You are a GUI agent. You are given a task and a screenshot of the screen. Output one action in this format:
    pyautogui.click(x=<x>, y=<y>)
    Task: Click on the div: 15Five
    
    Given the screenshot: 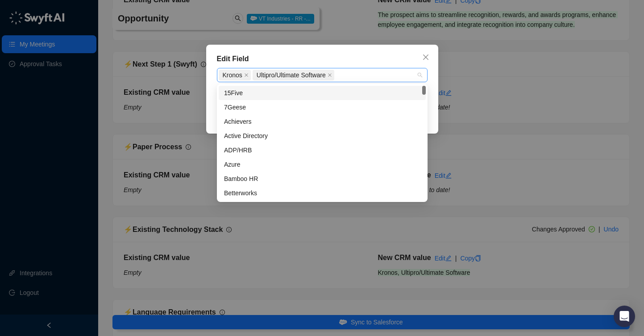 What is the action you would take?
    pyautogui.click(x=322, y=93)
    